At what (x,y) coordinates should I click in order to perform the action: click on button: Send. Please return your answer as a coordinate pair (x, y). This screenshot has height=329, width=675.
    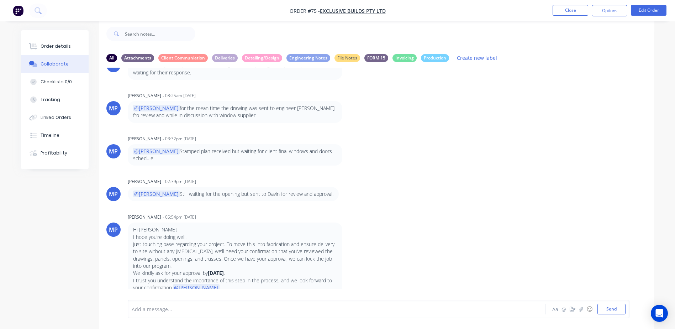
    Looking at the image, I should click on (611, 309).